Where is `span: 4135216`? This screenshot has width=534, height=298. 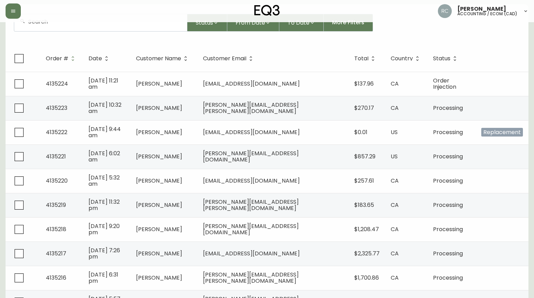 span: 4135216 is located at coordinates (56, 278).